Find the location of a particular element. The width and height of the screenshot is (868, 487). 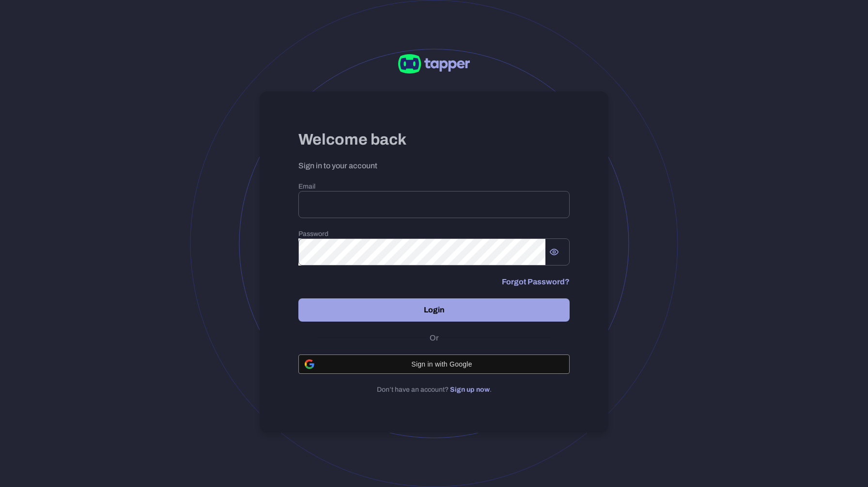

p: Forgot Password? is located at coordinates (535, 283).